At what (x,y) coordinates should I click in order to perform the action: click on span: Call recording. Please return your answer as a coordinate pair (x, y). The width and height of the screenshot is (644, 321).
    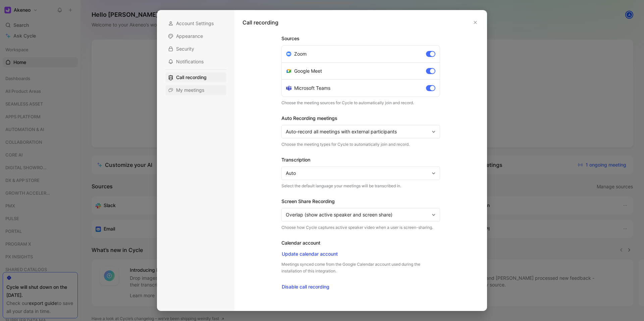
    Looking at the image, I should click on (191, 77).